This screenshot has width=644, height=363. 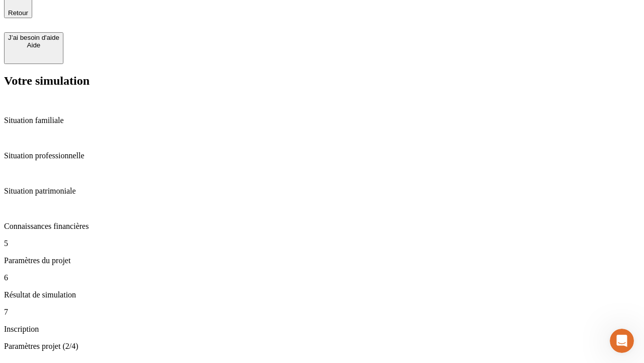 What do you see at coordinates (322, 191) in the screenshot?
I see `p: Situation patrimoniale` at bounding box center [322, 191].